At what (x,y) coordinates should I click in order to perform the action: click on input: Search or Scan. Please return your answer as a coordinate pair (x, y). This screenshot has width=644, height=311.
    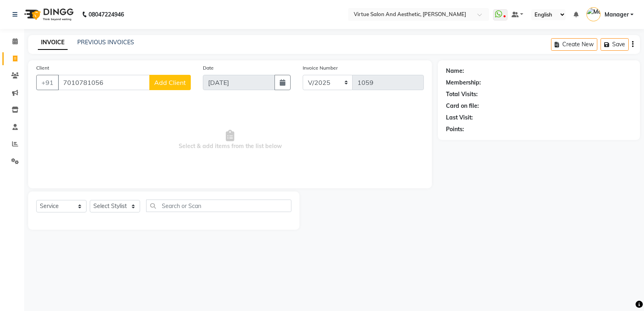
    Looking at the image, I should click on (218, 205).